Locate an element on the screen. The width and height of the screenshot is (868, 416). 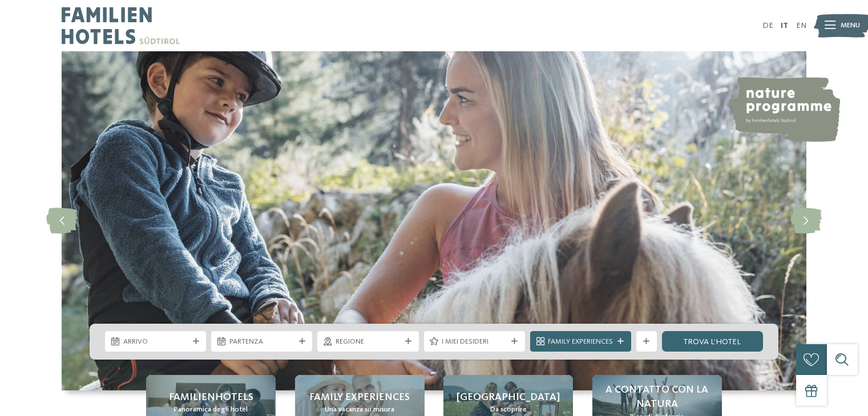
span: Family experiences is located at coordinates (359, 398).